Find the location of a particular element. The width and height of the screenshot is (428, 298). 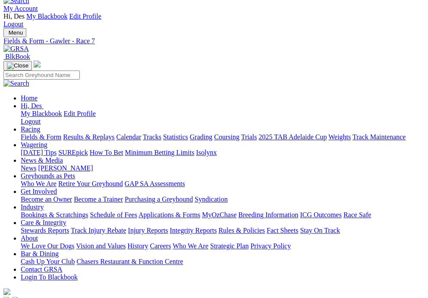

a: Home is located at coordinates (29, 98).